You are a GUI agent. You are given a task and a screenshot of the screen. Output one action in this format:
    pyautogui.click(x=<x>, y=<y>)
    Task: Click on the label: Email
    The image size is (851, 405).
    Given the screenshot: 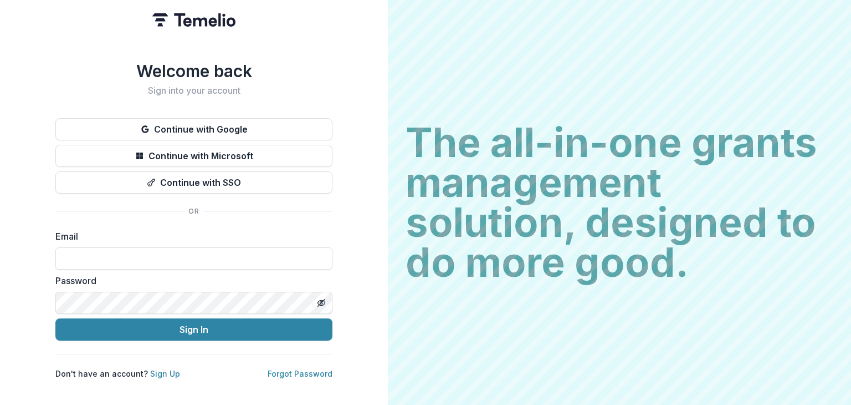 What is the action you would take?
    pyautogui.click(x=191, y=236)
    